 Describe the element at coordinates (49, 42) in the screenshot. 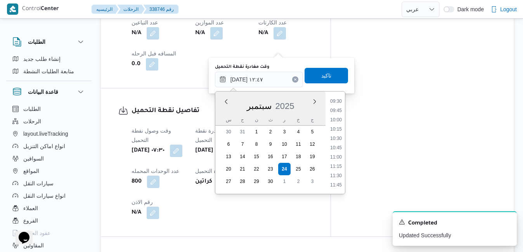

I see `button: الطلبات` at that location.